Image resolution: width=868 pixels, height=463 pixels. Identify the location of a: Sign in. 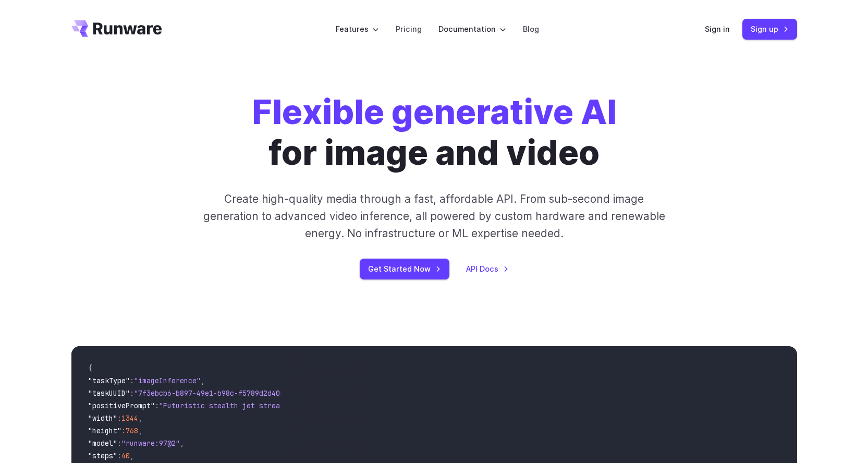
(718, 29).